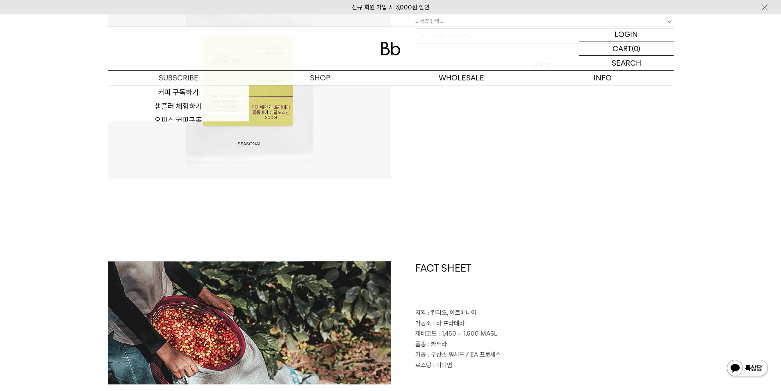 This screenshot has height=391, width=781. Describe the element at coordinates (461, 77) in the screenshot. I see `p: WHOLESALE` at that location.